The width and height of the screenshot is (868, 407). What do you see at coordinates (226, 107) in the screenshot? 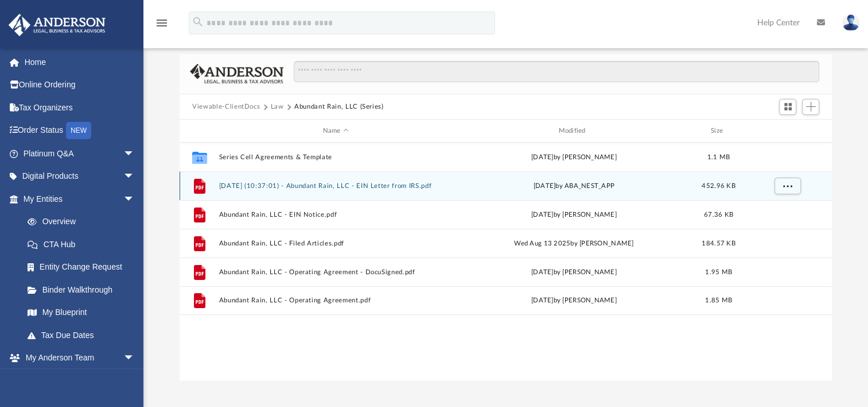
I see `button: Viewable-ClientDocs` at bounding box center [226, 107].